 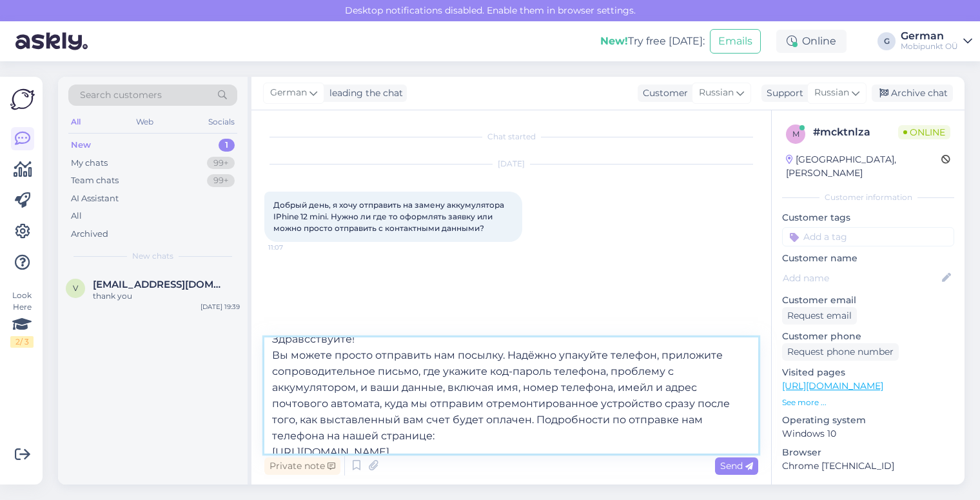 I want to click on span: v.pranskus@gmail.com, so click(x=160, y=284).